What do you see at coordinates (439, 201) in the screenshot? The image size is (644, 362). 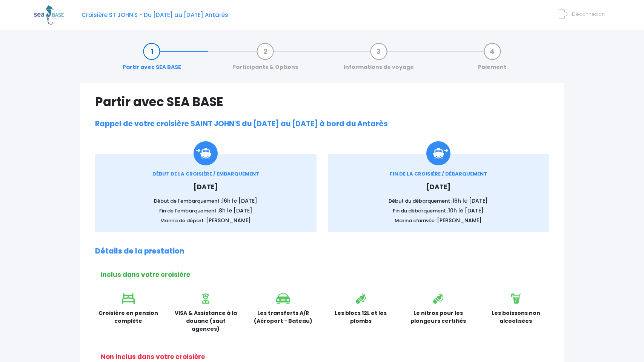 I see `p: Début du débarquement :` at bounding box center [439, 201].